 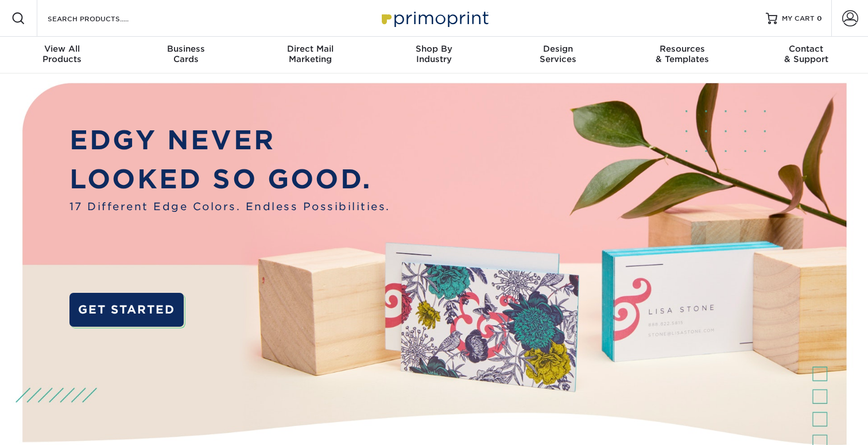 What do you see at coordinates (230, 206) in the screenshot?
I see `span: 17 Different Edge Colors. Endless Possibilities.` at bounding box center [230, 206].